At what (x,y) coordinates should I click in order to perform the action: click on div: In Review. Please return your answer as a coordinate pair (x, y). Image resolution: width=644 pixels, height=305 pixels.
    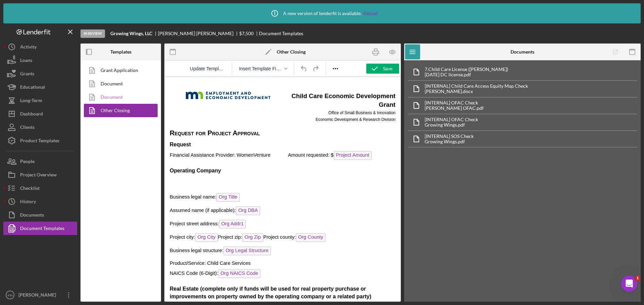
    Looking at the image, I should click on (93, 34).